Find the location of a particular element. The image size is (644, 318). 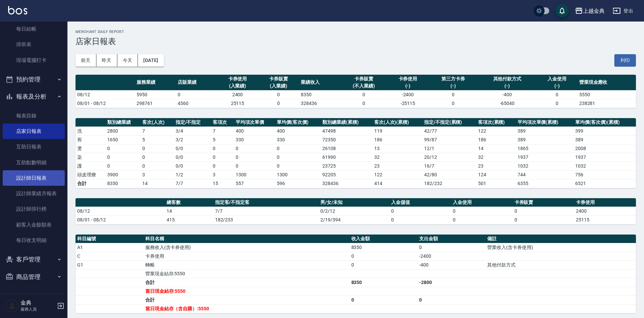

td: 47498 is located at coordinates (346, 131).